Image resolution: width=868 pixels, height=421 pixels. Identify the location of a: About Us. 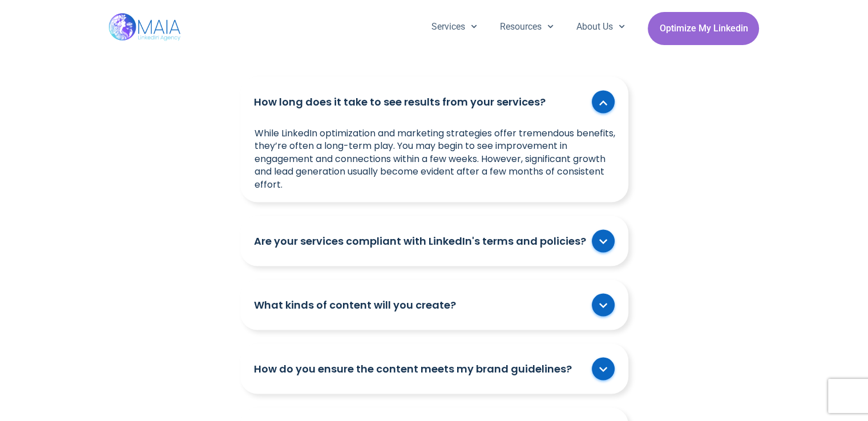
(601, 27).